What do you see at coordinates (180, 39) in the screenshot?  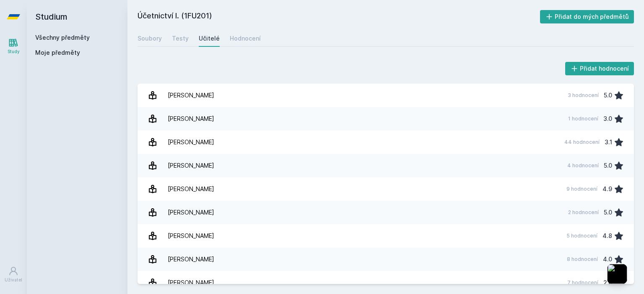 I see `a: Testy` at bounding box center [180, 39].